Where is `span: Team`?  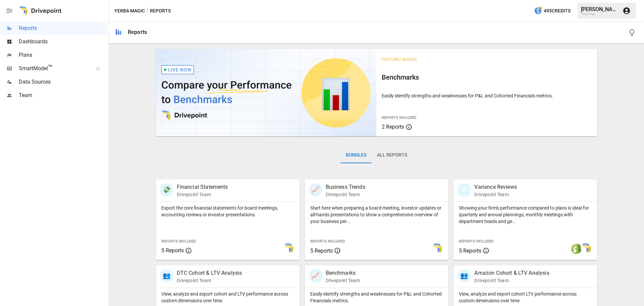 span: Team is located at coordinates (63, 95).